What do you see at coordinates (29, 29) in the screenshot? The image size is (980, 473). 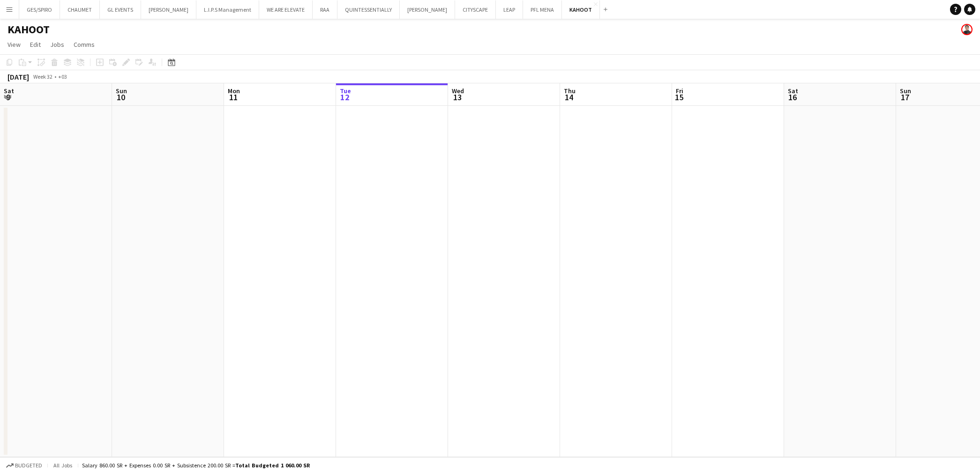 I see `h1: KAHOOT` at bounding box center [29, 29].